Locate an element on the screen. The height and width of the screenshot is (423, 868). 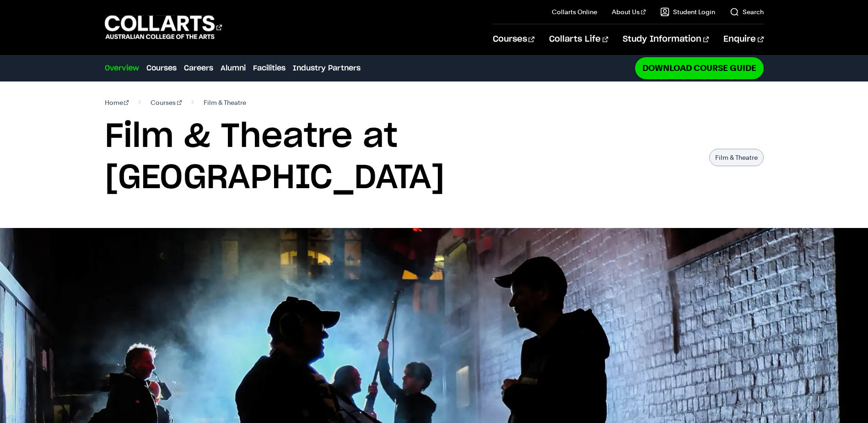
a: Careers is located at coordinates (199, 68).